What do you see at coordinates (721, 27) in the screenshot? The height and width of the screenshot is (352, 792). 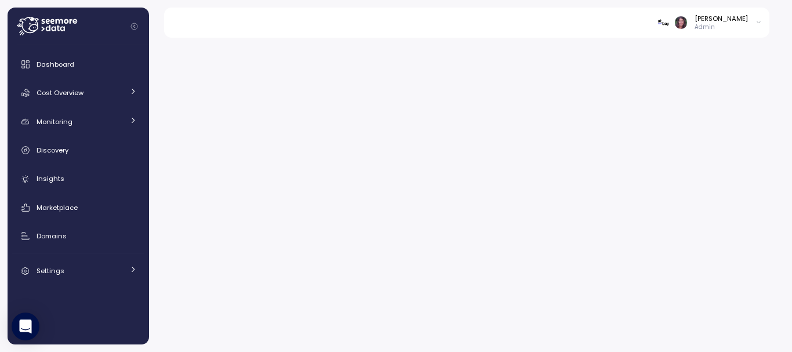 I see `p: Admin` at bounding box center [721, 27].